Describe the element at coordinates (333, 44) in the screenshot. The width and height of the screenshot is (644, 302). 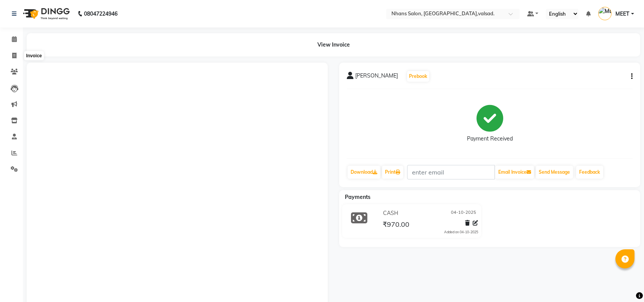
I see `div: View Invoice` at that location.